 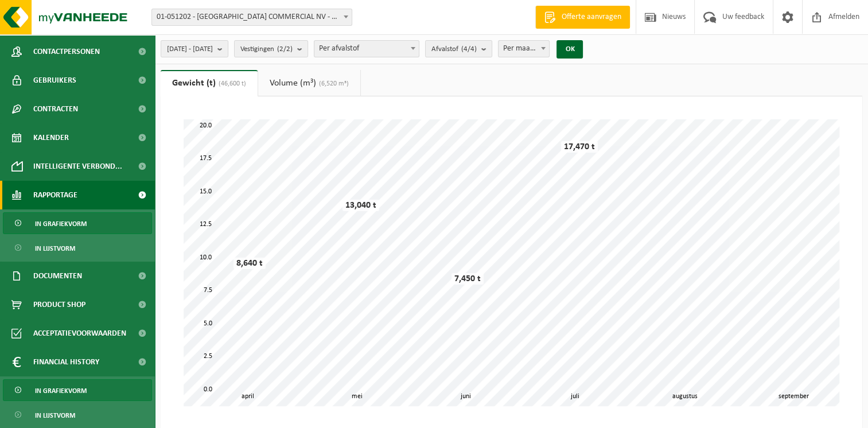 I want to click on span: Per afvalstof, so click(x=366, y=49).